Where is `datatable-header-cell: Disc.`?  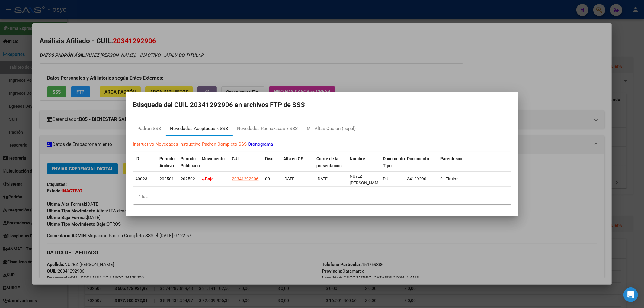
datatable-header-cell: Disc. is located at coordinates (272, 166).